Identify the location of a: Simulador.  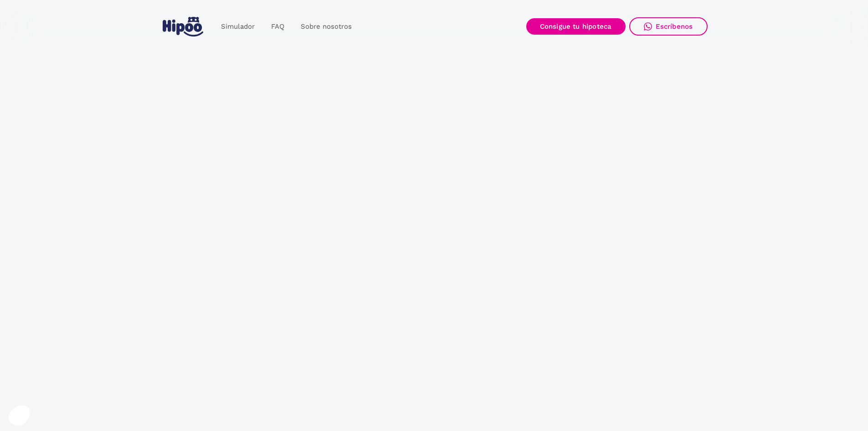
(238, 26).